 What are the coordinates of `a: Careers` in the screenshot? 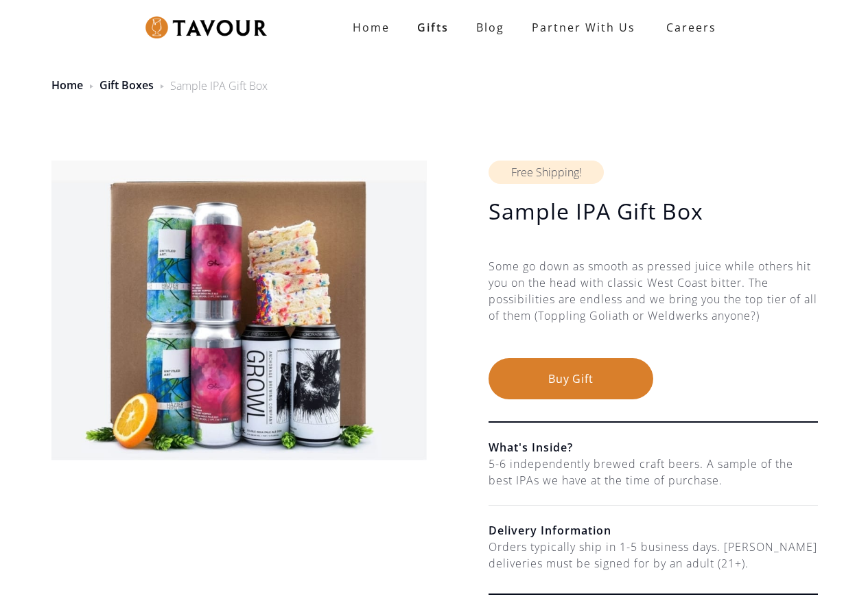 It's located at (687, 27).